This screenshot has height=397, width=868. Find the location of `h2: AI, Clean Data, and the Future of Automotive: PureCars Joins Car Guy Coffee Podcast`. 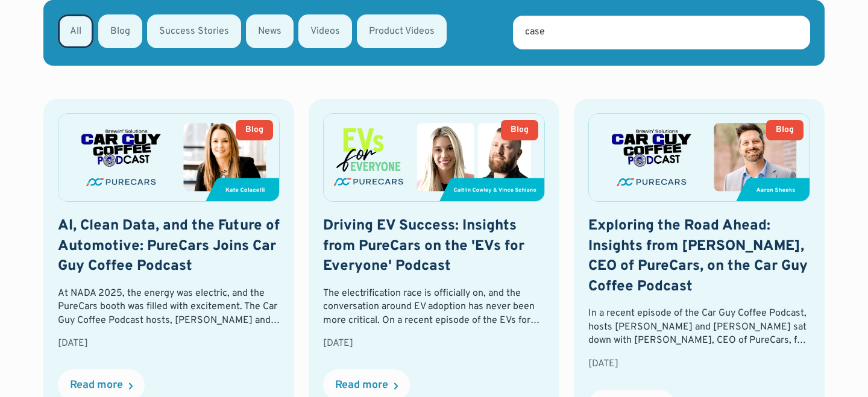

h2: AI, Clean Data, and the Future of Automotive: PureCars Joins Car Guy Coffee Podcast is located at coordinates (169, 246).